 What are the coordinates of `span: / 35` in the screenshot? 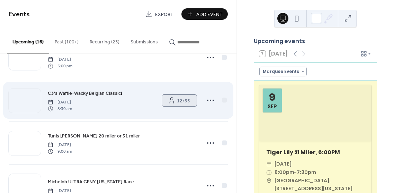 It's located at (184, 100).